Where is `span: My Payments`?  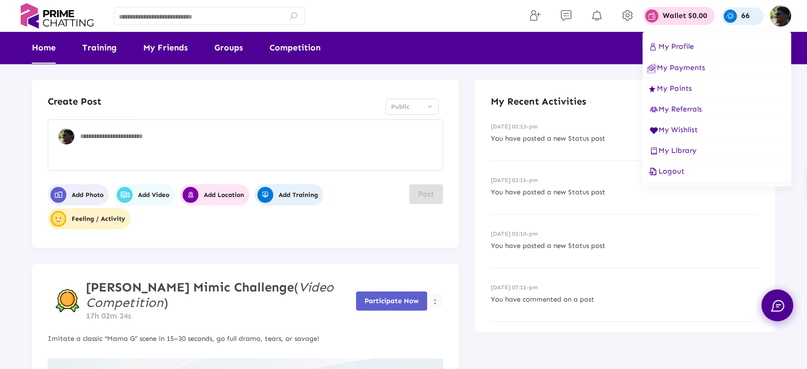 span: My Payments is located at coordinates (676, 67).